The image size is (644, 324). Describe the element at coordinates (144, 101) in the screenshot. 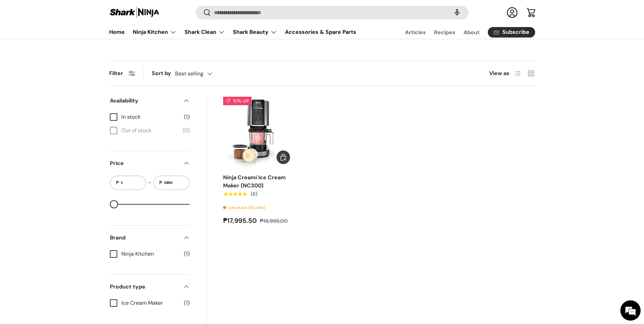

I see `span: Availability` at that location.